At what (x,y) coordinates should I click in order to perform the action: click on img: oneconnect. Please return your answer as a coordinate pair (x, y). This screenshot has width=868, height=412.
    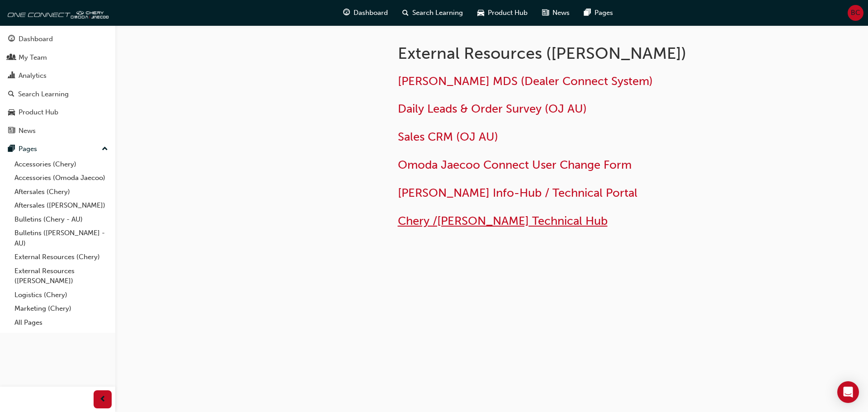
    Looking at the image, I should click on (56, 12).